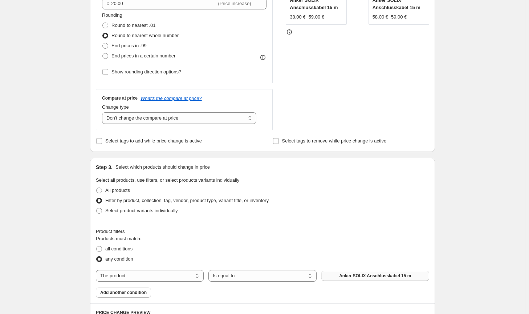  Describe the element at coordinates (120, 98) in the screenshot. I see `h3: Compare at price` at that location.